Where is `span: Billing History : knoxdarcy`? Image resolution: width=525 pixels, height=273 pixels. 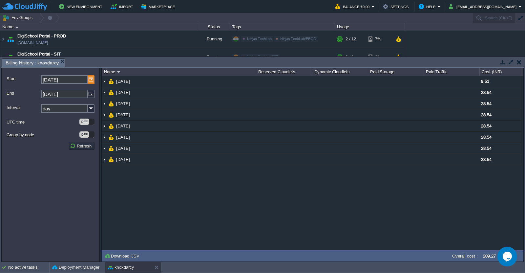 span: Billing History : knoxdarcy is located at coordinates (32, 63).